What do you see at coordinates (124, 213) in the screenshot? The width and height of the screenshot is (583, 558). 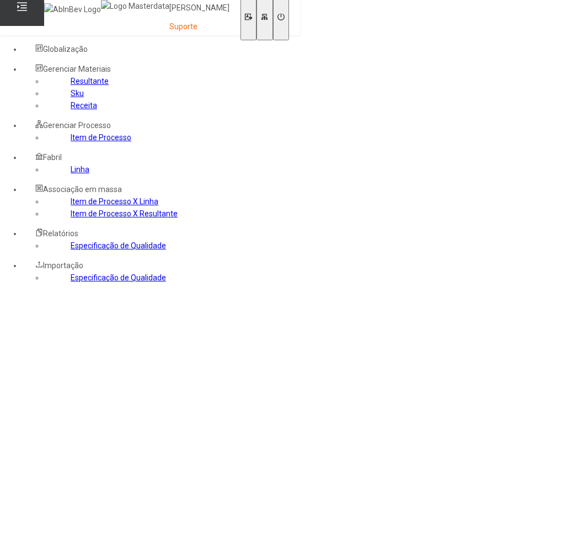 I see `a: Item de Processo X Resultante` at bounding box center [124, 213].